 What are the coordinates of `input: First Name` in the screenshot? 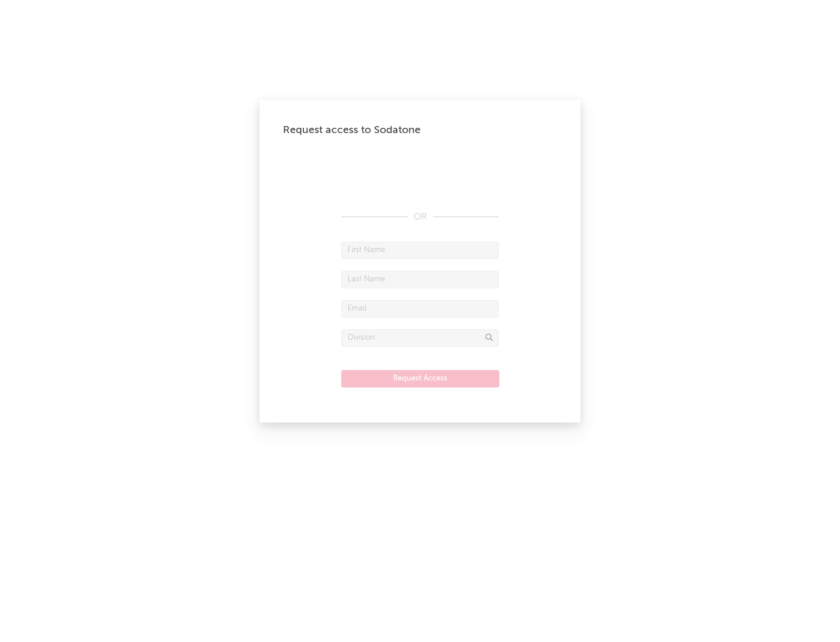 It's located at (420, 250).